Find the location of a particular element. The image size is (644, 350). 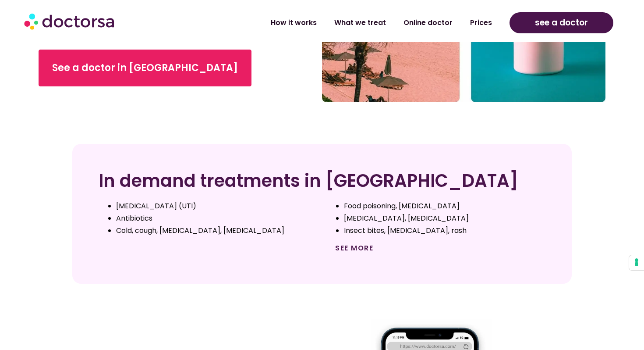

a: Online doctor is located at coordinates (428, 23).